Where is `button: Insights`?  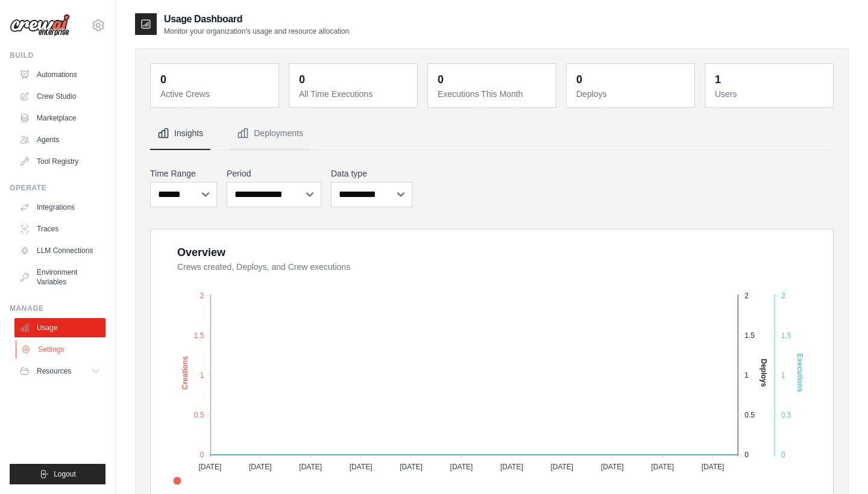
button: Insights is located at coordinates (180, 133).